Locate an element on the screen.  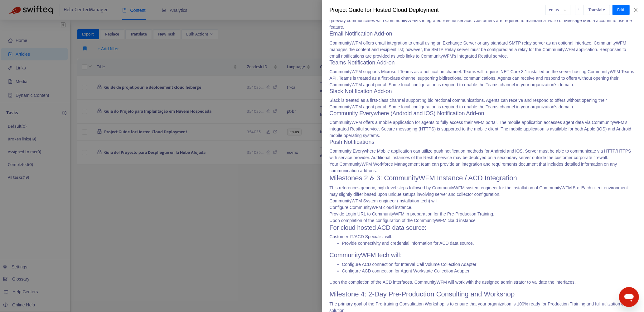
li: Provide connectivity and credential information for ACD data source. is located at coordinates (489, 243).